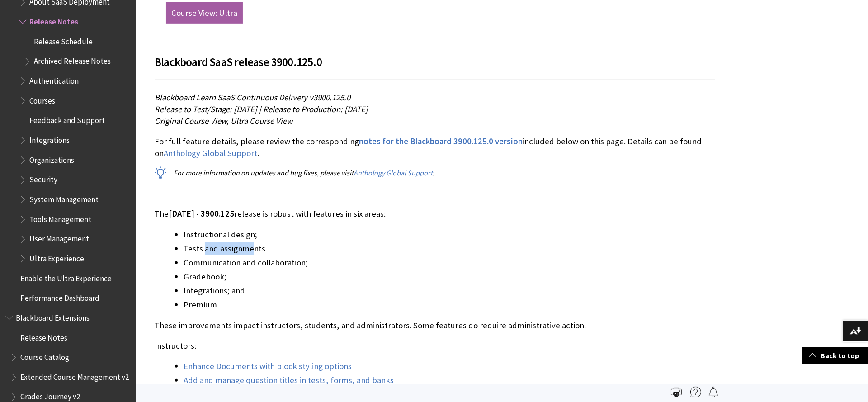 Image resolution: width=868 pixels, height=402 pixels. Describe the element at coordinates (435, 346) in the screenshot. I see `p: Instructors:` at that location.